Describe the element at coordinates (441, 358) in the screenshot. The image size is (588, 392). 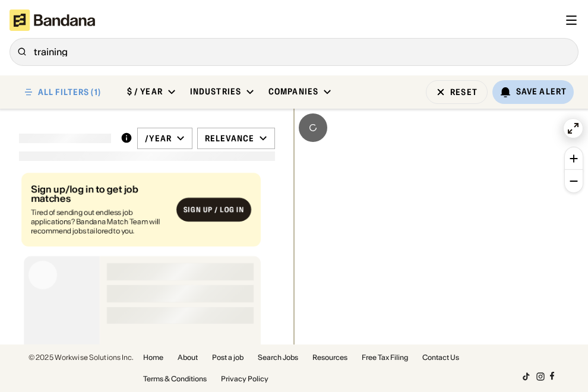
I see `a: Contact Us` at that location.